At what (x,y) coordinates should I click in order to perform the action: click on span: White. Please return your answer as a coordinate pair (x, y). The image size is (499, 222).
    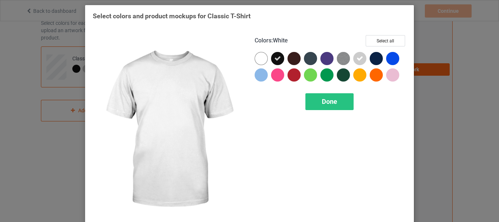
    Looking at the image, I should click on (280, 40).